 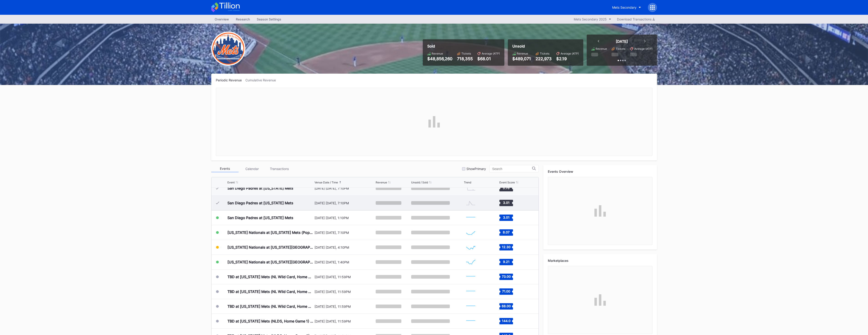 What do you see at coordinates (221, 19) in the screenshot?
I see `div: Overview` at bounding box center [221, 19].